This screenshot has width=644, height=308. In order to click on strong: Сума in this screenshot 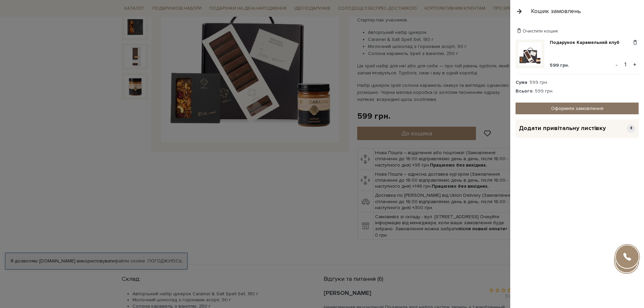, I will do `click(521, 83)`.